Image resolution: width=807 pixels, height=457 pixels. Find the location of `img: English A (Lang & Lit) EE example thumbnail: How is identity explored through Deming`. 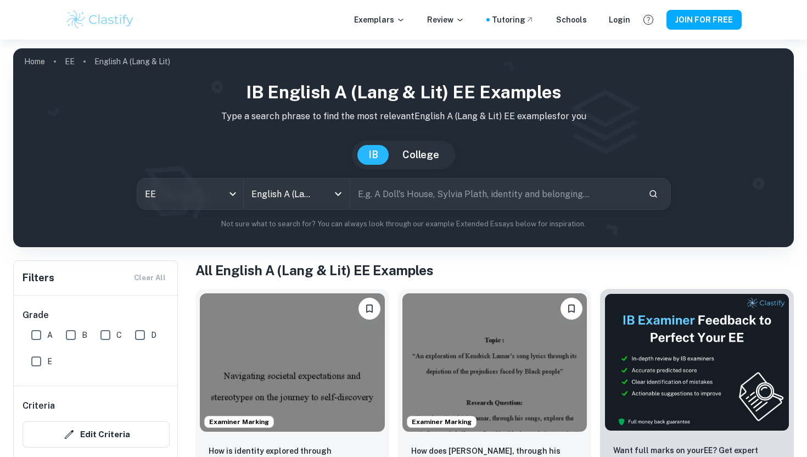

img: English A (Lang & Lit) EE example thumbnail: How is identity explored through Deming is located at coordinates (292, 362).